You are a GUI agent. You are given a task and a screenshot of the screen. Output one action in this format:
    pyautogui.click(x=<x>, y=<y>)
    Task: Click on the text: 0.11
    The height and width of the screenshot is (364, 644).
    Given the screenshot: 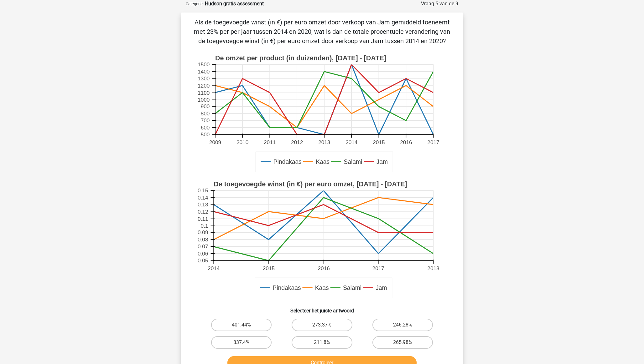 What is the action you would take?
    pyautogui.click(x=203, y=219)
    